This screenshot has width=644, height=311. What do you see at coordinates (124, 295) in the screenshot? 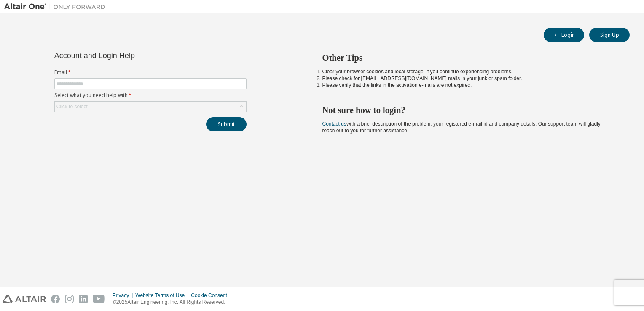
I see `div: Privacy` at bounding box center [124, 295].